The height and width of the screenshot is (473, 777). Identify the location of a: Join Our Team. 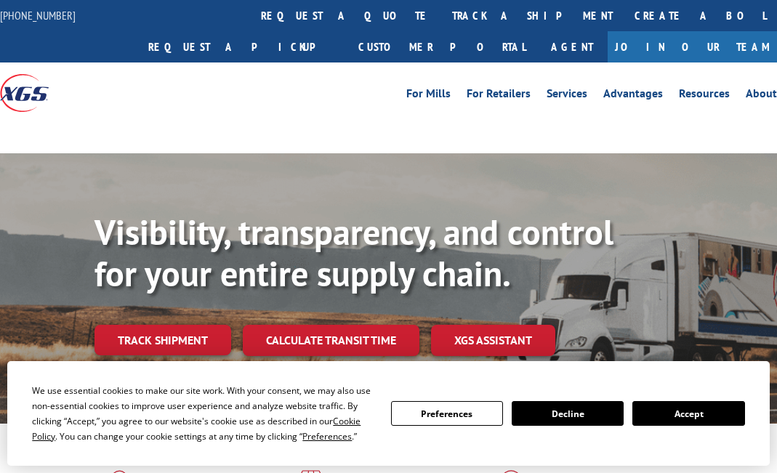
(692, 47).